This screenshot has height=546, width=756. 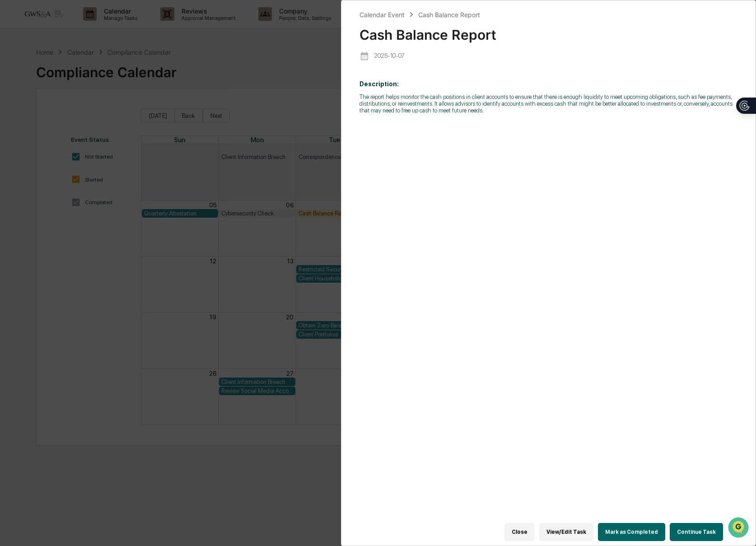 I want to click on span: Data Lookup, so click(x=38, y=135).